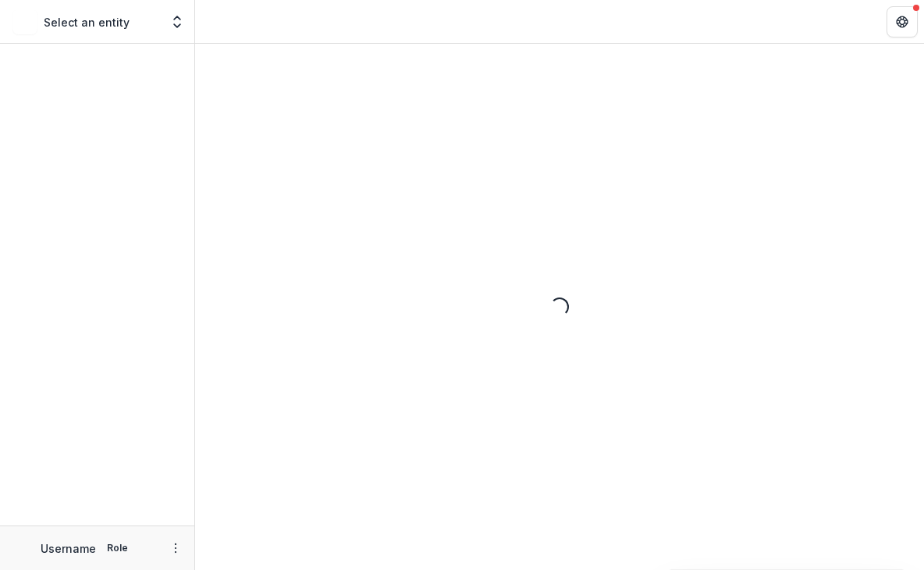  What do you see at coordinates (87, 22) in the screenshot?
I see `p: Select an entity` at bounding box center [87, 22].